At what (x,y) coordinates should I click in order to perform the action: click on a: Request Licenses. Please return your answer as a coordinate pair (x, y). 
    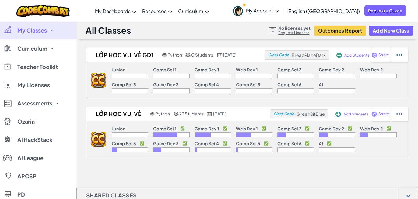
    Looking at the image, I should click on (294, 33).